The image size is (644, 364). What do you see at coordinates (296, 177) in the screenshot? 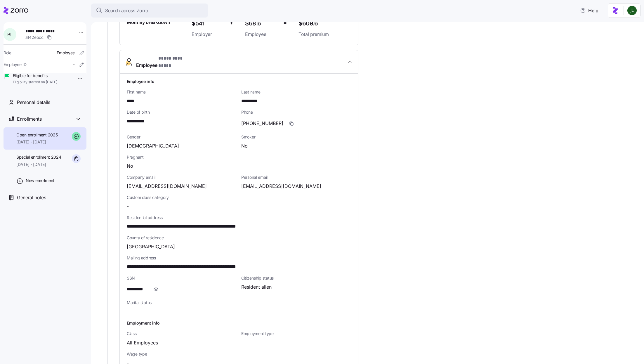
I see `span: Personal email` at bounding box center [296, 177].